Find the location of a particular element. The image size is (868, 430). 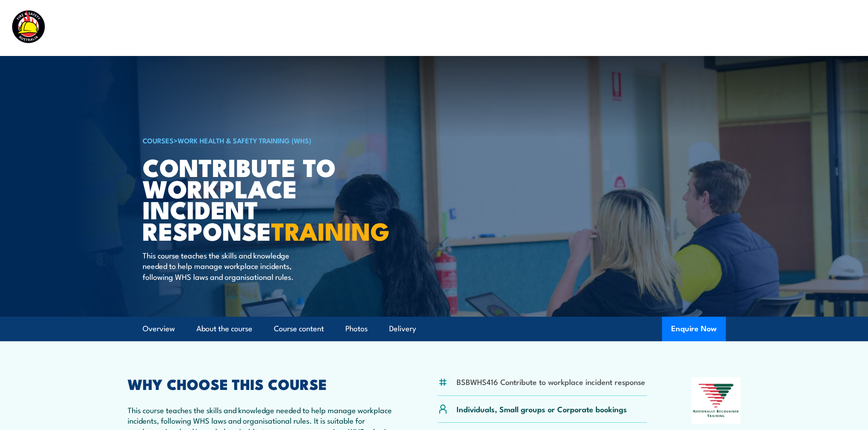

h2: WHY CHOOSE THIS COURSE is located at coordinates (260, 384).